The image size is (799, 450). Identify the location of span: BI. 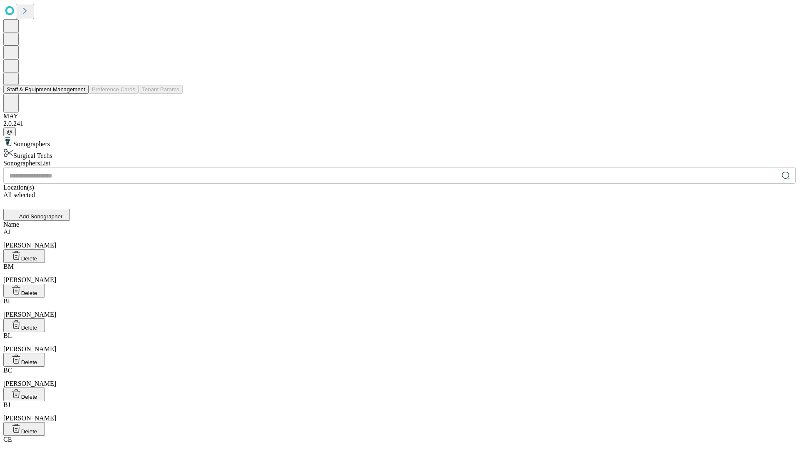
(7, 301).